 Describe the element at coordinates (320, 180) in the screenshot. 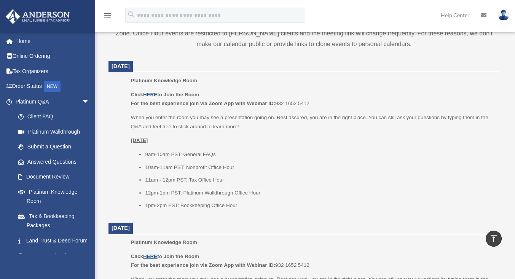

I see `li: 11am - 12pm PST: Tax Office Hour` at that location.